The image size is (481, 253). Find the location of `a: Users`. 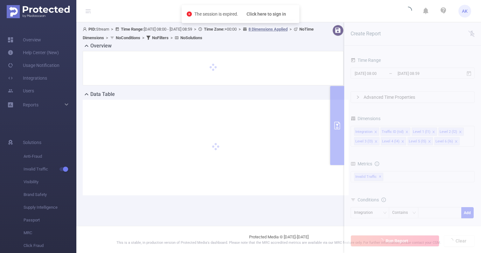

a: Users is located at coordinates (21, 91).